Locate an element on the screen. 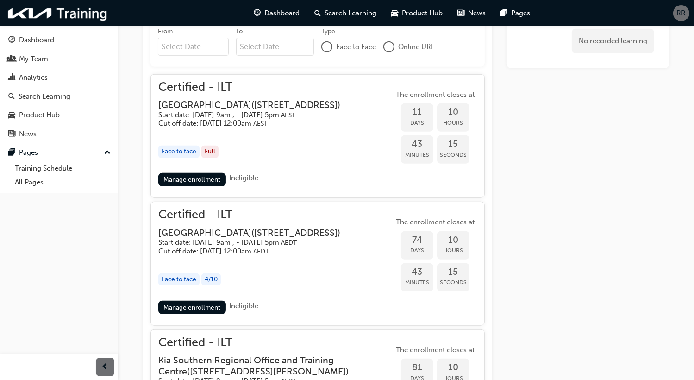 The height and width of the screenshot is (380, 694). a: car-iconProduct Hub is located at coordinates (417, 13).